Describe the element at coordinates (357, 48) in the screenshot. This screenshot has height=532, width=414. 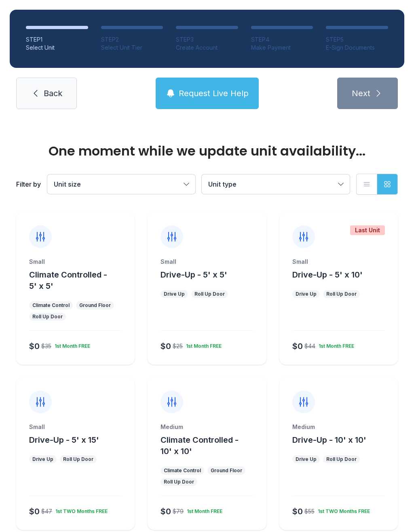
I see `div: E-Sign Documents` at that location.